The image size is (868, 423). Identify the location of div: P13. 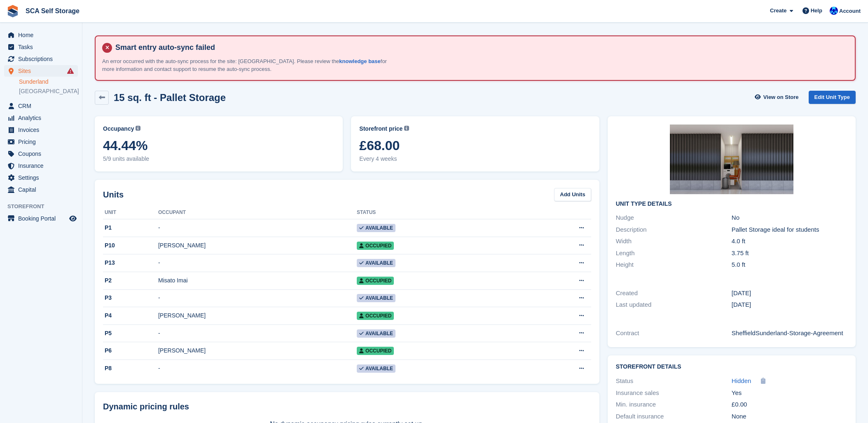
(130, 263).